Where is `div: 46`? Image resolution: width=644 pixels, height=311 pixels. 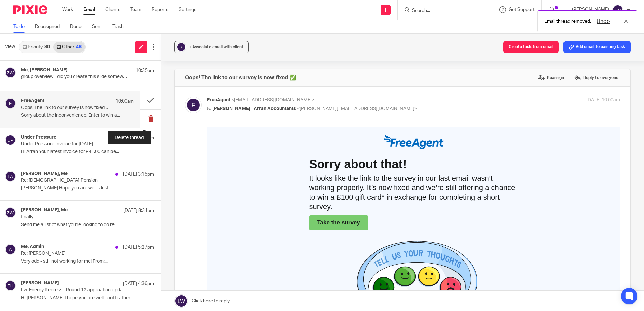
div: 46 is located at coordinates (79, 47).